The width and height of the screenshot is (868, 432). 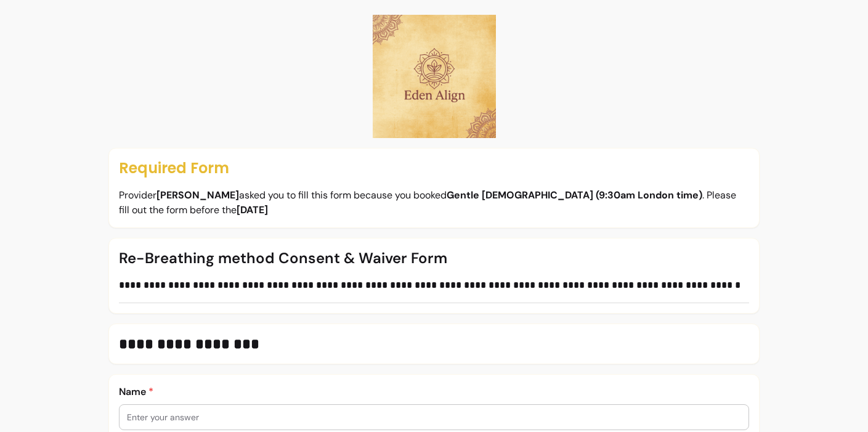 What do you see at coordinates (433, 168) in the screenshot?
I see `p: Required Form` at bounding box center [433, 168].